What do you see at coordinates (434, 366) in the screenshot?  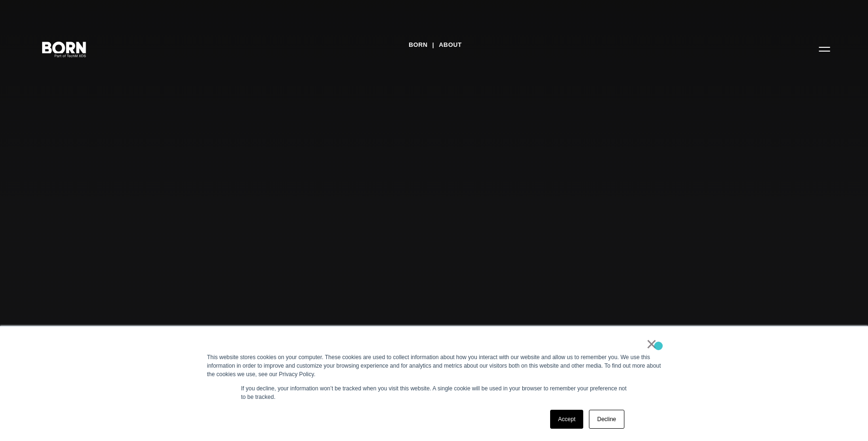 I see `div: This website stores cookies on your computer. These cookies are used to collect information about...` at bounding box center [434, 366].